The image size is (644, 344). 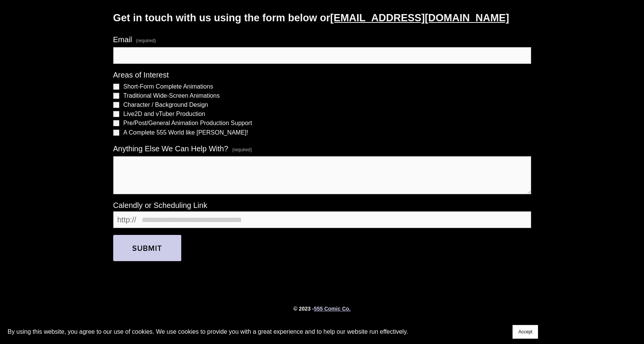 I want to click on input: Short-Form Complete Animations, so click(x=116, y=87).